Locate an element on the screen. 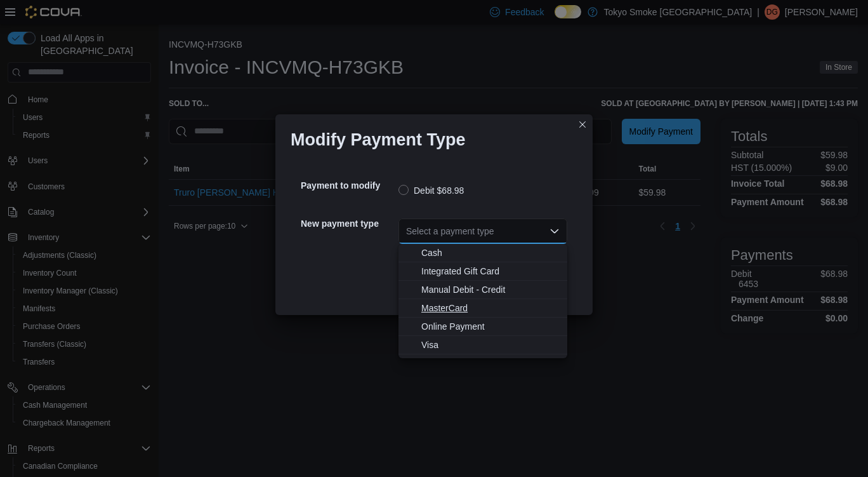 The image size is (868, 477). span: Manual Debit - Credit is located at coordinates (490, 289).